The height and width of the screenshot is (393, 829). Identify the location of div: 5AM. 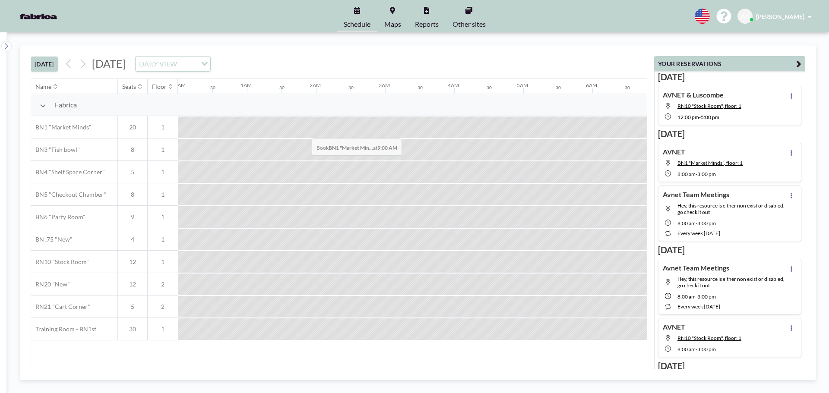
(522, 85).